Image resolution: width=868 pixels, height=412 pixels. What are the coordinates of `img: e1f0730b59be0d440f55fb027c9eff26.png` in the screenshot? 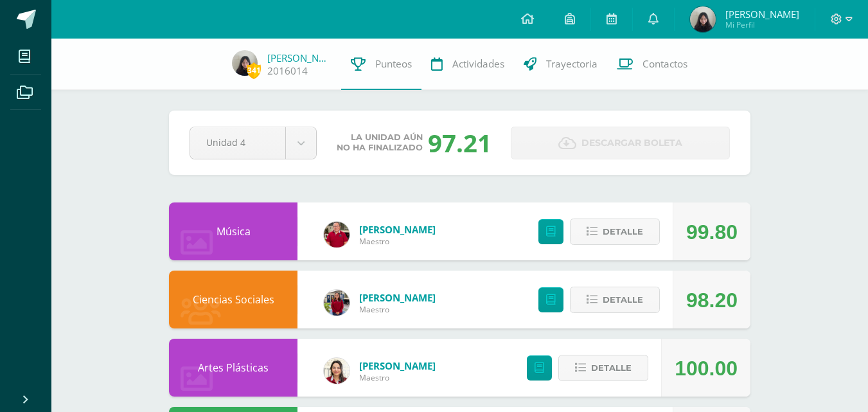 It's located at (336, 303).